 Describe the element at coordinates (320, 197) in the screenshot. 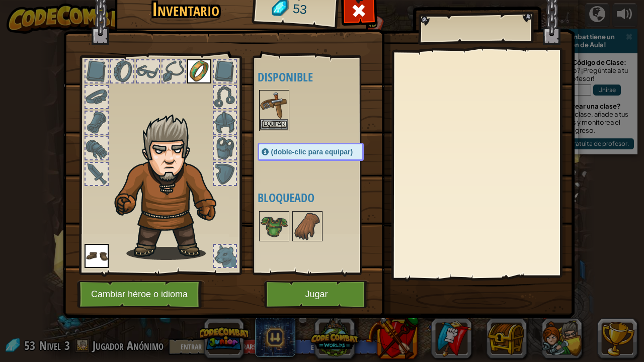

I see `h4: Bloqueado` at that location.